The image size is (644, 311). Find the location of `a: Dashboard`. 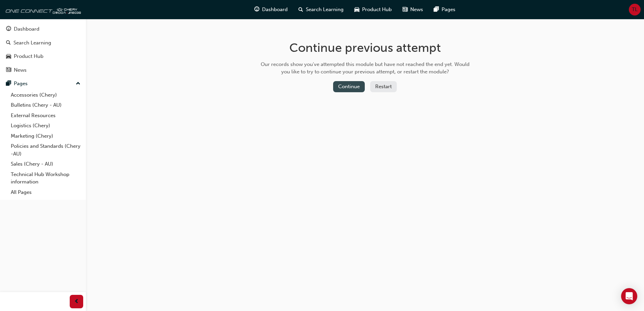

a: Dashboard is located at coordinates (43, 29).